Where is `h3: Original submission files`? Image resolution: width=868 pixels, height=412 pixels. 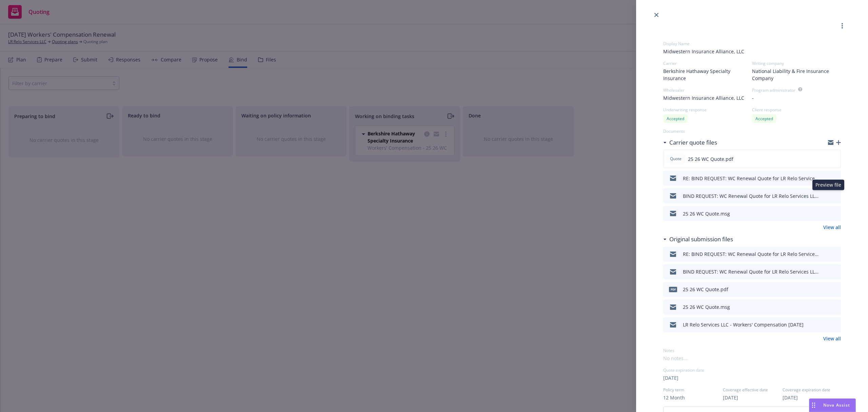 h3: Original submission files is located at coordinates (701, 239).